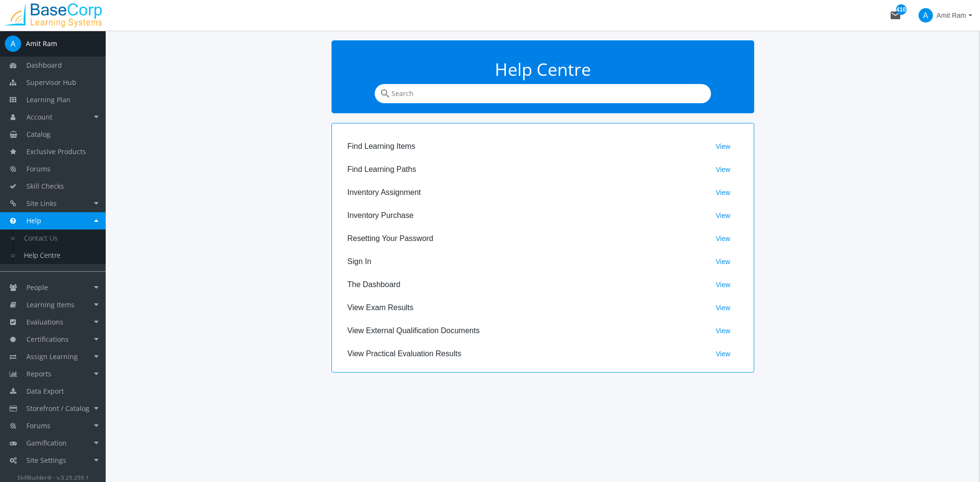 The image size is (980, 482). I want to click on a: Contact Us, so click(60, 238).